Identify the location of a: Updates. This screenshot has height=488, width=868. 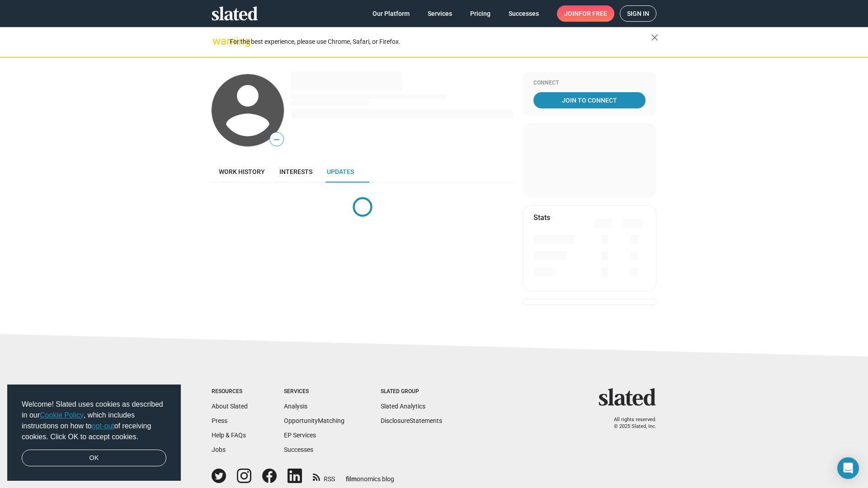
(340, 172).